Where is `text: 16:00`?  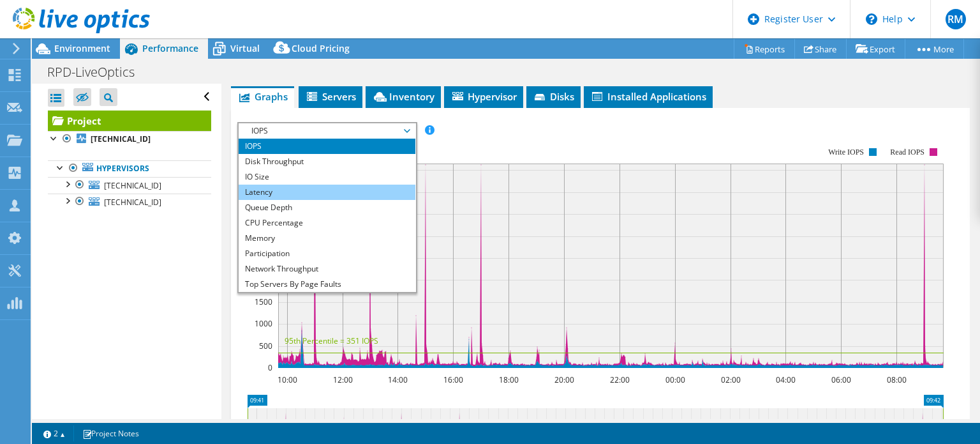
text: 16:00 is located at coordinates (453, 380).